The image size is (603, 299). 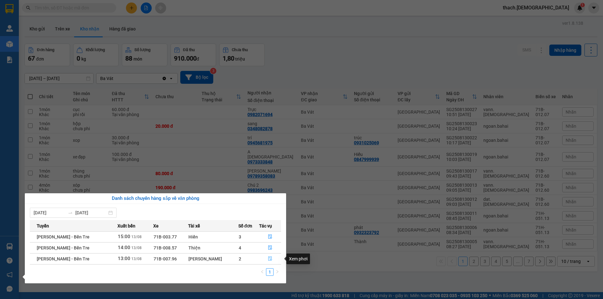 I want to click on div: Hiến, so click(x=213, y=237).